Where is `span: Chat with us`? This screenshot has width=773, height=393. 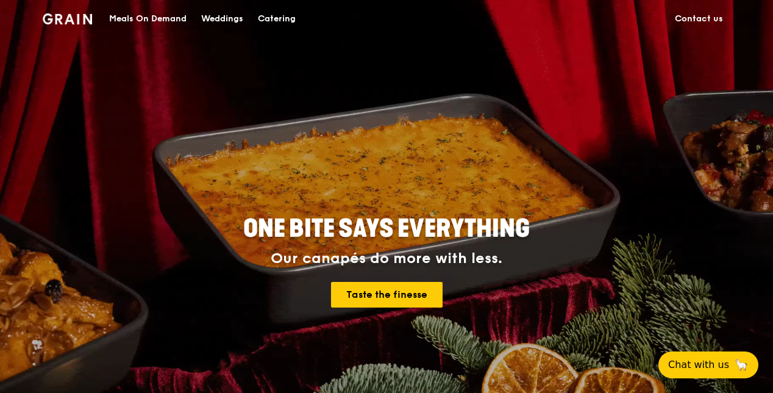
span: Chat with us is located at coordinates (699, 365).